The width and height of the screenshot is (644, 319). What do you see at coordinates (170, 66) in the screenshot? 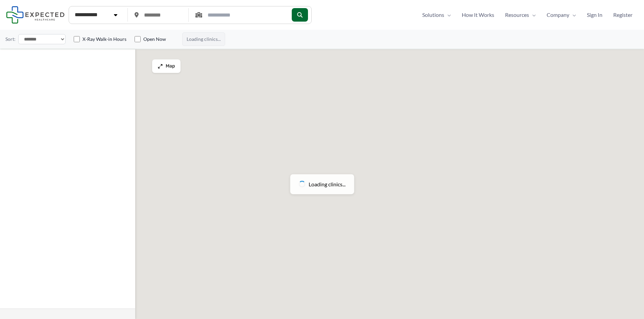
I see `span: Map` at bounding box center [170, 66].